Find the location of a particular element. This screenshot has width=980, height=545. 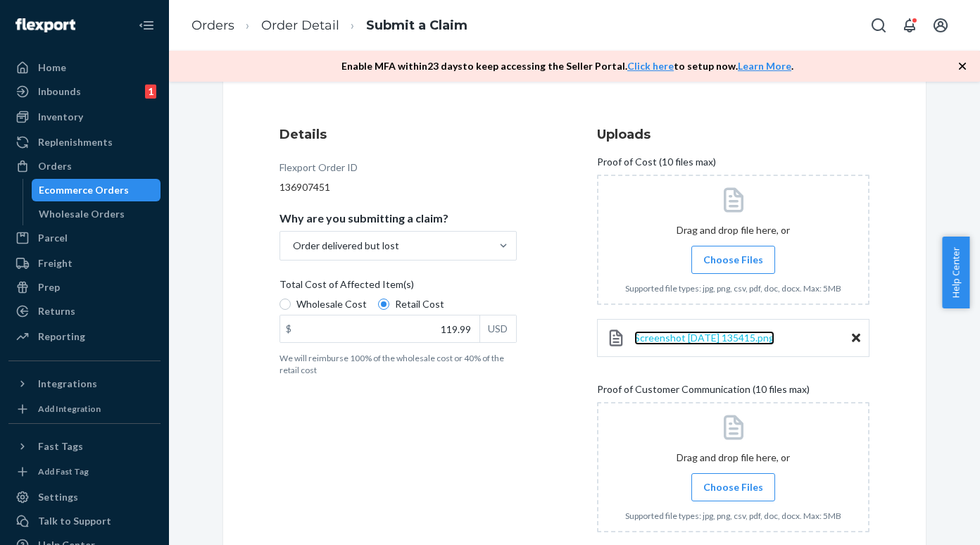

a: Learn More is located at coordinates (765, 66).